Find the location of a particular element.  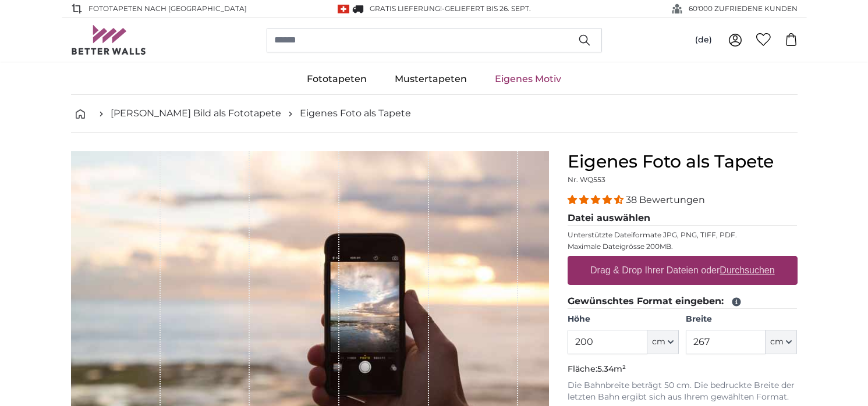

img: Schweiz is located at coordinates (344, 8).